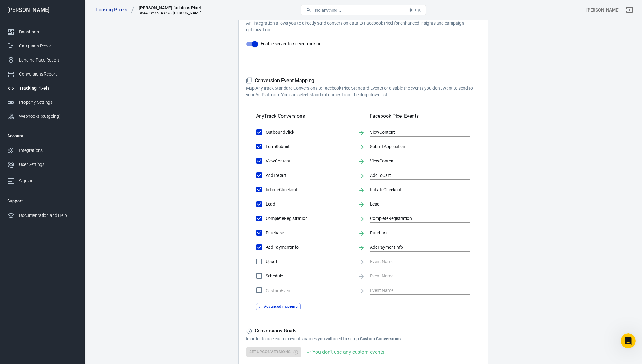 The width and height of the screenshot is (642, 364). I want to click on div: Integrations, so click(48, 150).